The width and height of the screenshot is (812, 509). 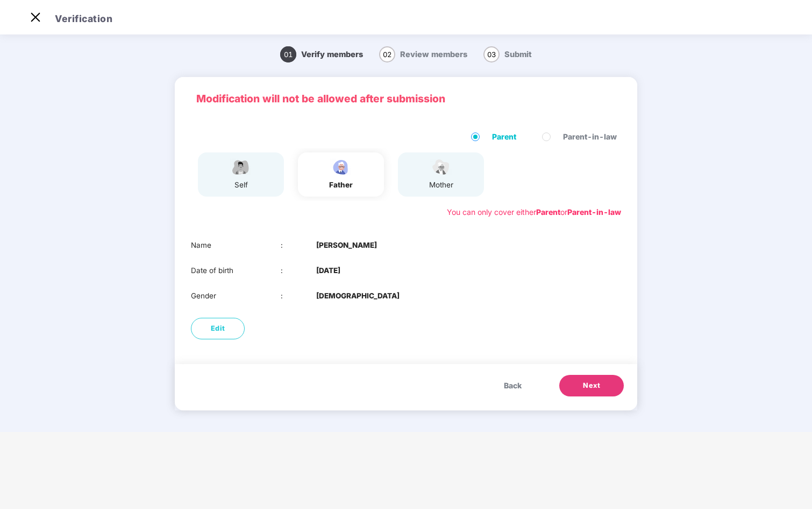 I want to click on div: Name, so click(x=236, y=245).